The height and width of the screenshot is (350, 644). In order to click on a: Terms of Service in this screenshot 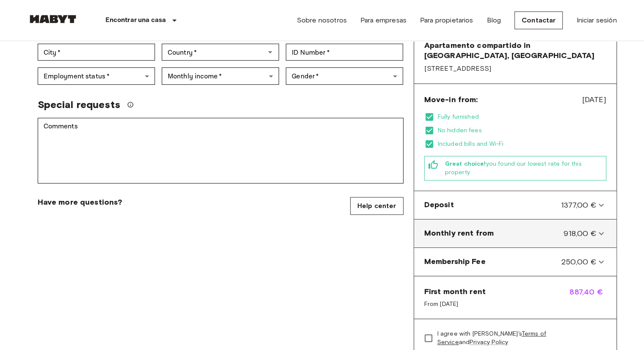, I will do `click(491, 338)`.